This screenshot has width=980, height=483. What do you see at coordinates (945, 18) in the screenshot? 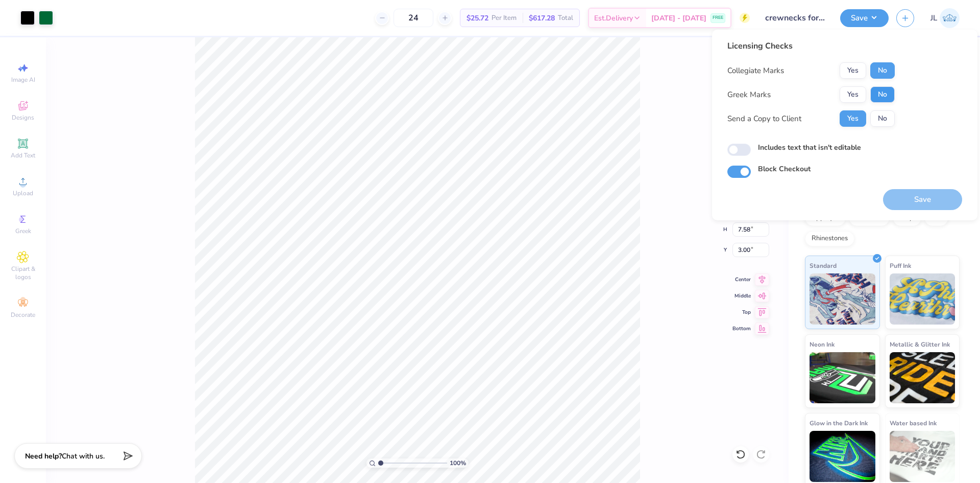
I see `a: JL` at bounding box center [945, 18].